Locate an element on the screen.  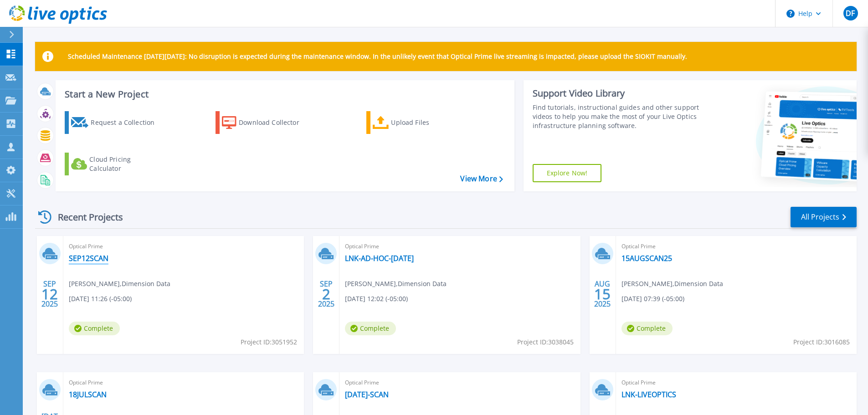
a: LNK-LIVEOPTICS is located at coordinates (649, 394).